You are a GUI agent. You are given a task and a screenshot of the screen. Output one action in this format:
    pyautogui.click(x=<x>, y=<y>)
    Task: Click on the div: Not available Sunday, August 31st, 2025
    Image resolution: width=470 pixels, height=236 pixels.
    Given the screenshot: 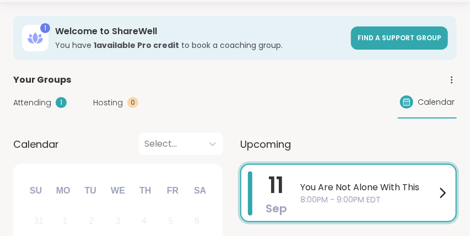 What is the action you would take?
    pyautogui.click(x=39, y=221)
    